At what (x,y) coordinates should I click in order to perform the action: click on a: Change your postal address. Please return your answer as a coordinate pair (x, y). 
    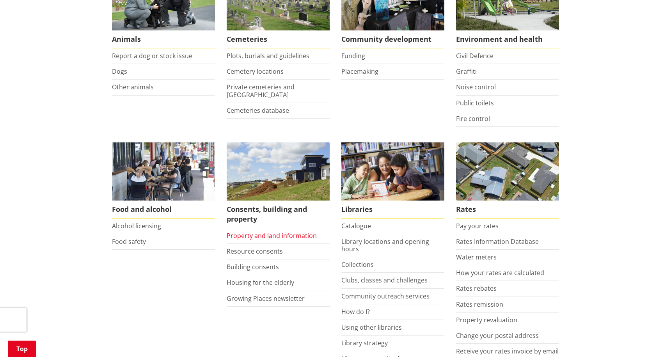
    Looking at the image, I should click on (497, 335).